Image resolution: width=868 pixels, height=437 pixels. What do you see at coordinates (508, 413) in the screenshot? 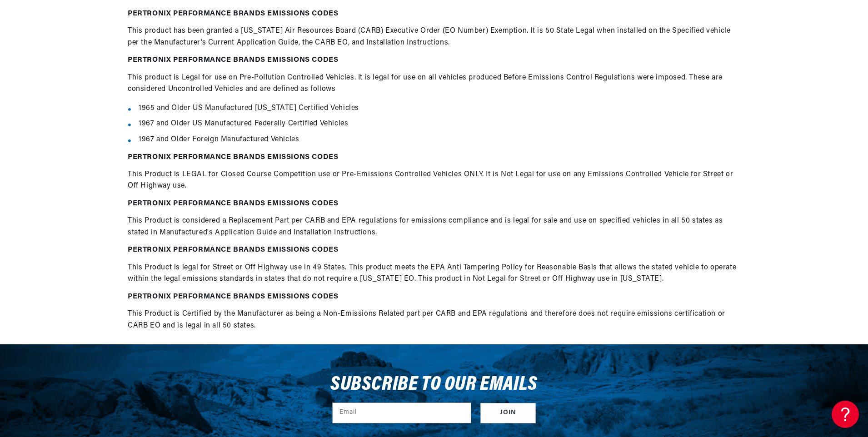
I see `button: Subscribe` at bounding box center [508, 413].